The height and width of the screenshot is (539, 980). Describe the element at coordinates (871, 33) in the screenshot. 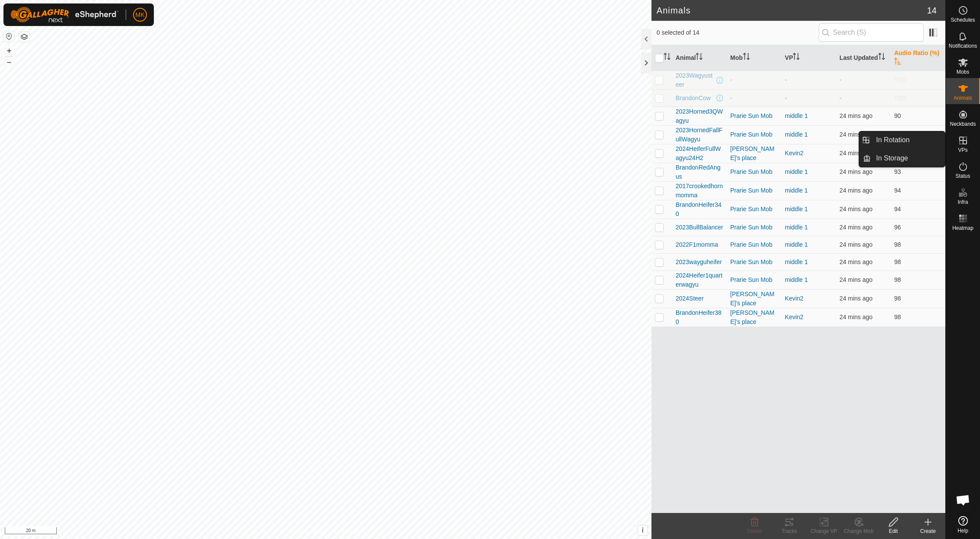

I see `input: Search (S)` at that location.